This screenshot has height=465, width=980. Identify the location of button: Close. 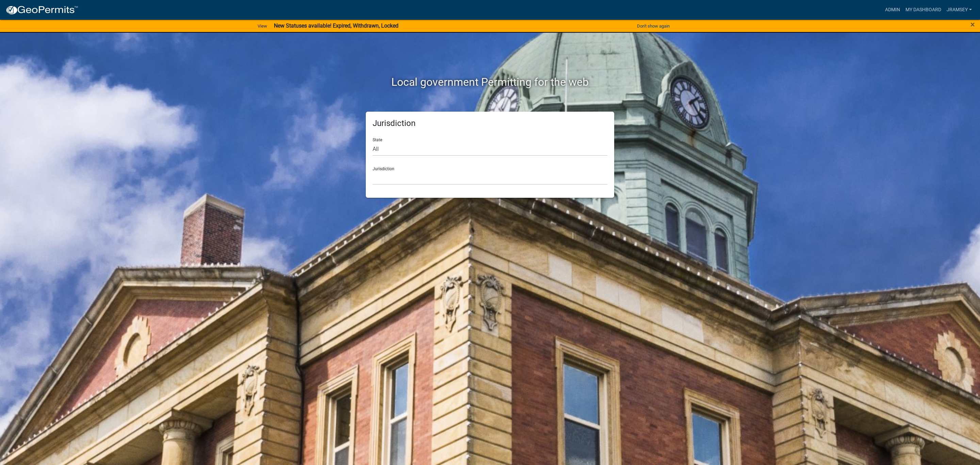
(973, 25).